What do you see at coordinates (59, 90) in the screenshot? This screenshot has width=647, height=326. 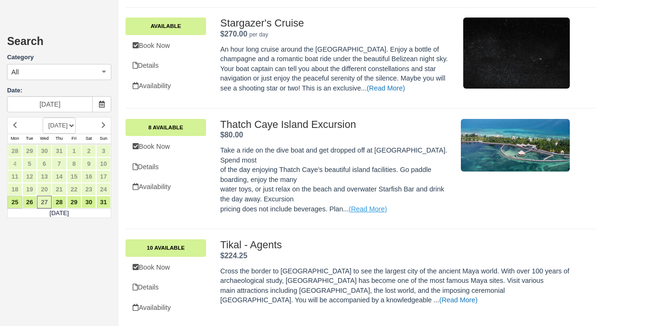 I see `label: Date:` at bounding box center [59, 90].